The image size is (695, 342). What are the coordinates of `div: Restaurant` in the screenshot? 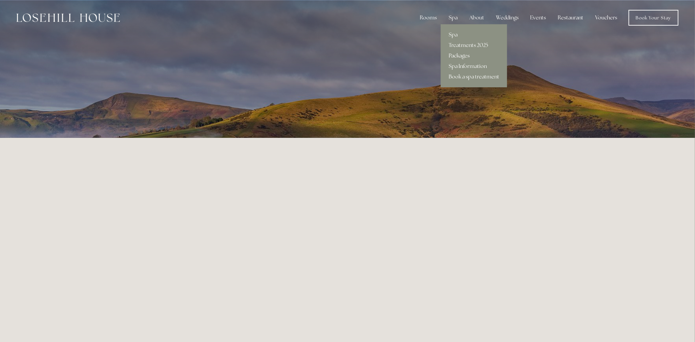 It's located at (571, 18).